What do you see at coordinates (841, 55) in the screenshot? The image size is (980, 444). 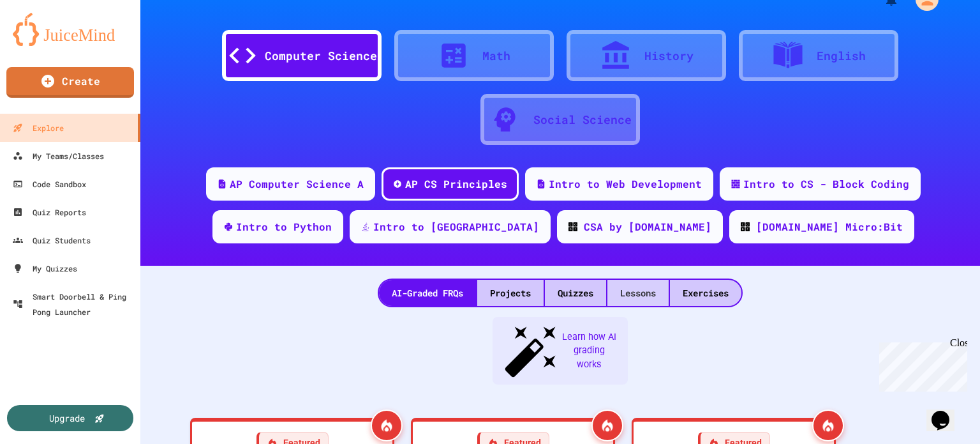 I see `div: English` at bounding box center [841, 55].